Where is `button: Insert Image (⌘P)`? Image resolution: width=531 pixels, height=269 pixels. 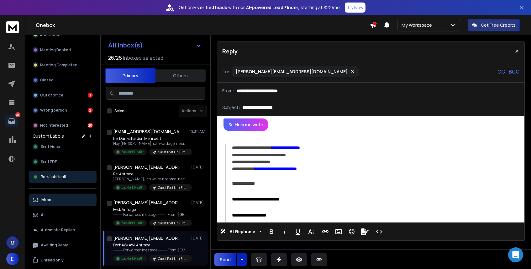
button: Insert Image (⌘P) is located at coordinates (339, 231).